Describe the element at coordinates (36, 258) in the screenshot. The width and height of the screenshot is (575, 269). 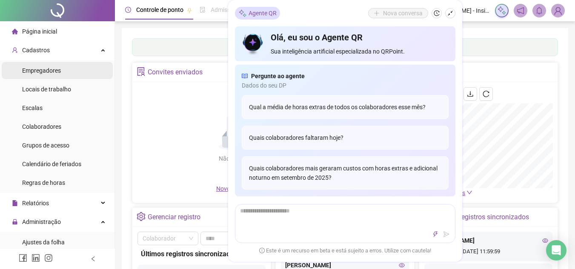
I see `span: linkedin` at that location.